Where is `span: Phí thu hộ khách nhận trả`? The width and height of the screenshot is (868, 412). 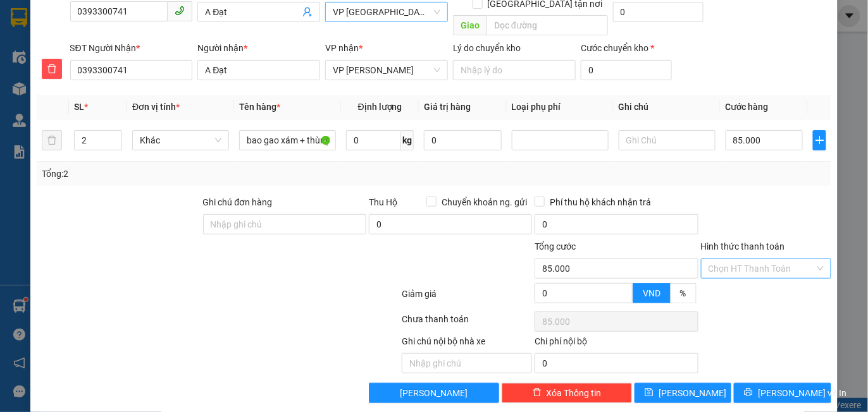 span: Phí thu hộ khách nhận trả is located at coordinates (600, 202).